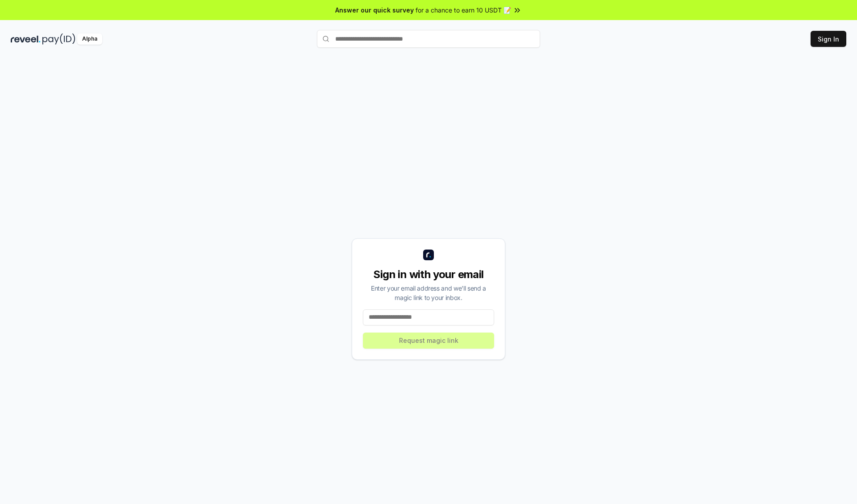  I want to click on div: Enter your email address and we’ll send a magic link to your inbox., so click(429, 293).